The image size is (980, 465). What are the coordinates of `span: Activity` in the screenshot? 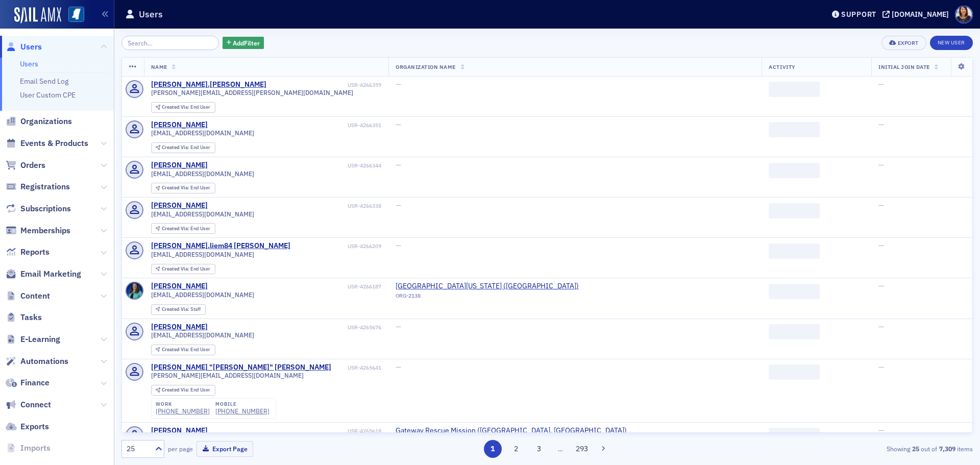 It's located at (782, 67).